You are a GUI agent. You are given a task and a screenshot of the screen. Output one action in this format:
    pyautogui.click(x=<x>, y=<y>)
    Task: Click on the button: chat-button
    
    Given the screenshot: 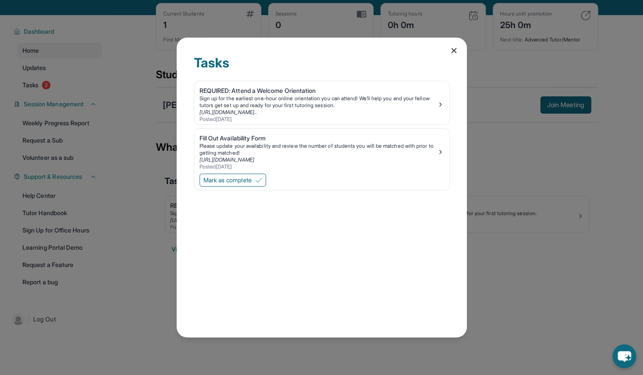 What is the action you would take?
    pyautogui.click(x=624, y=356)
    